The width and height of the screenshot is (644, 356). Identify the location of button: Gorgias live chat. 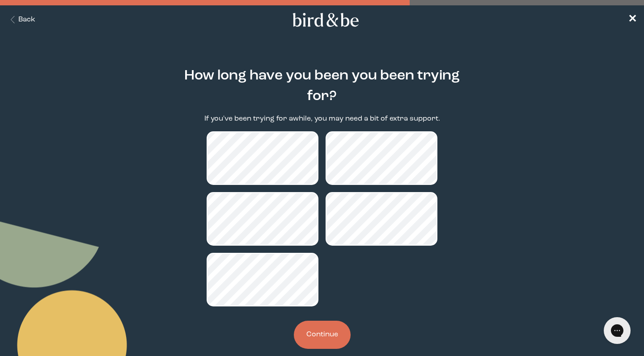
(18, 16).